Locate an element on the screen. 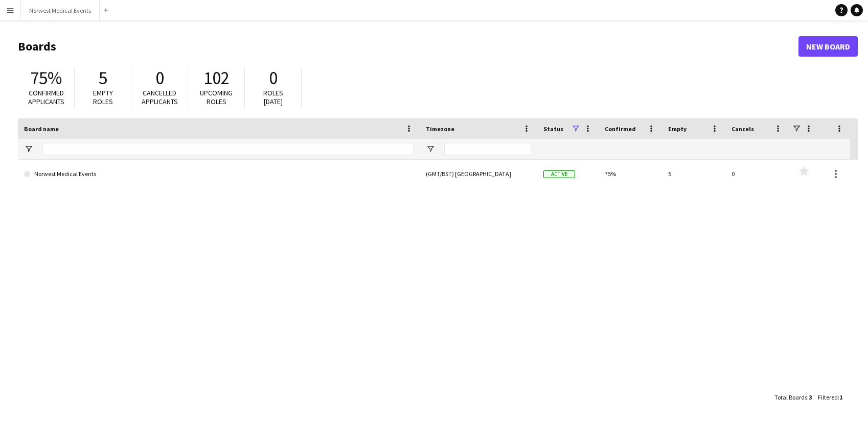 The image size is (868, 423). input: Timezone Filter Input is located at coordinates (488, 149).